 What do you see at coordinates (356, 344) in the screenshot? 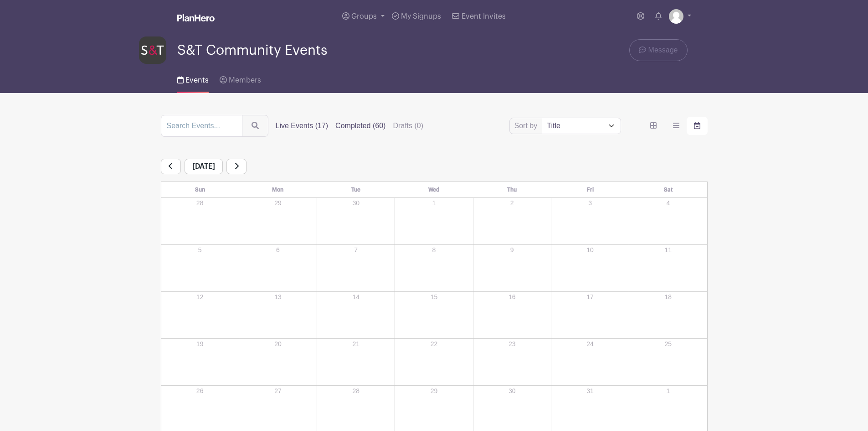
I see `p: 21` at bounding box center [356, 344].